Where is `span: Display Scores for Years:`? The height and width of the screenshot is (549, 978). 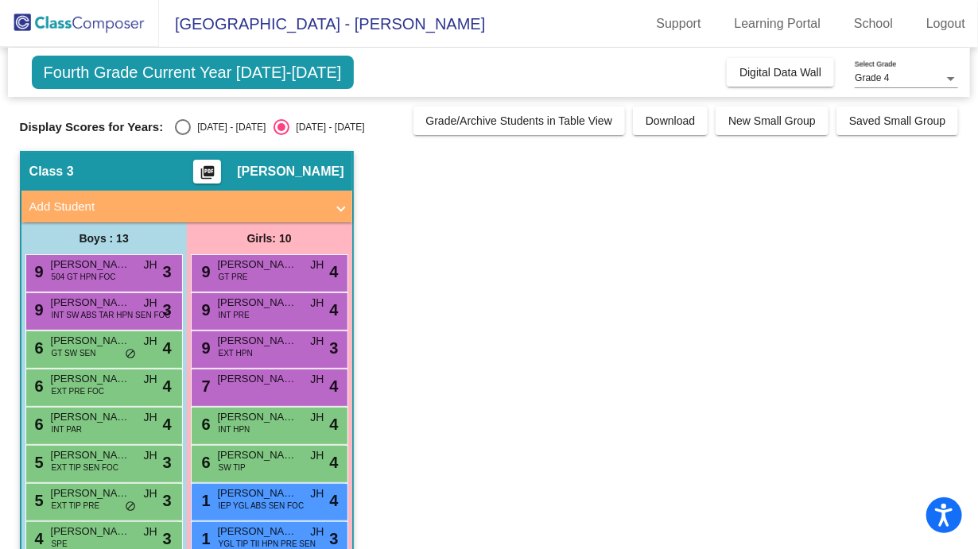 span: Display Scores for Years: is located at coordinates (91, 127).